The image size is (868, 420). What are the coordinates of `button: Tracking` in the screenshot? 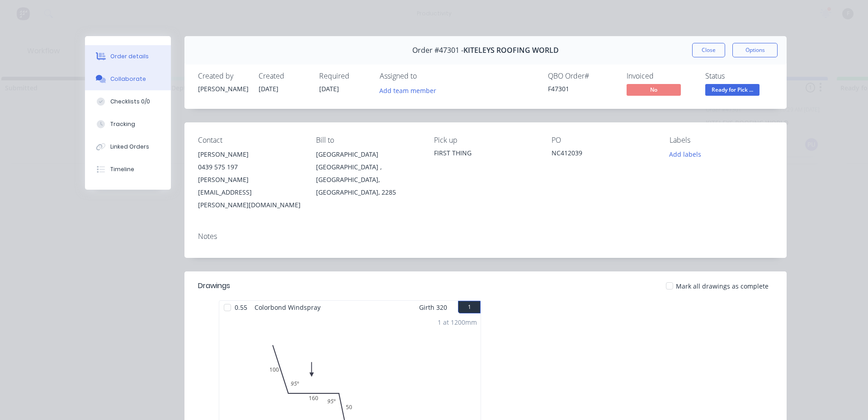 It's located at (128, 124).